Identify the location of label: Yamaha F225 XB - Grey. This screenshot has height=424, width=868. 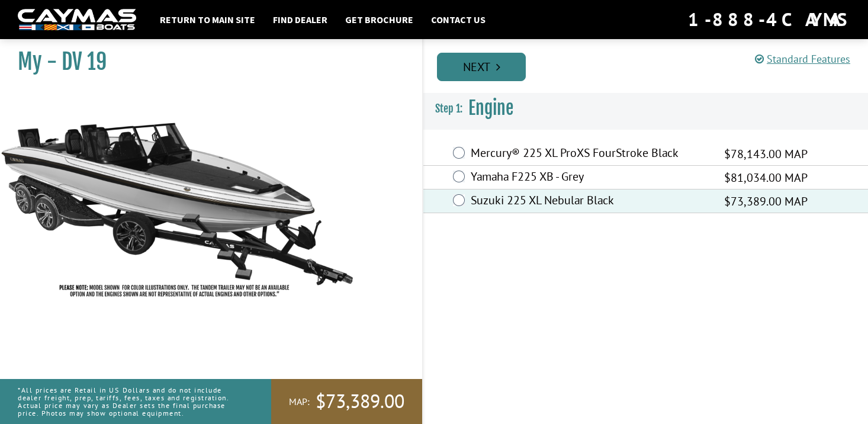
(590, 178).